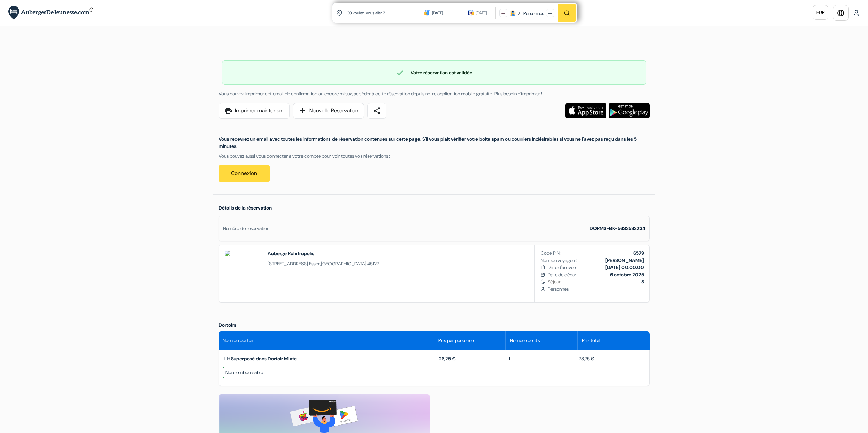 This screenshot has width=868, height=433. I want to click on span: Nombre de lits, so click(524, 341).